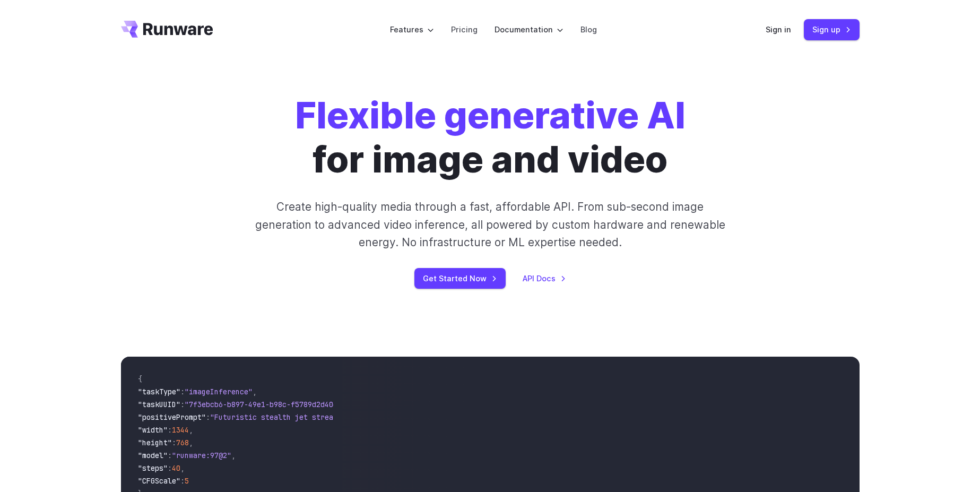  Describe the element at coordinates (490, 115) in the screenshot. I see `strong: Flexible generative AI` at that location.